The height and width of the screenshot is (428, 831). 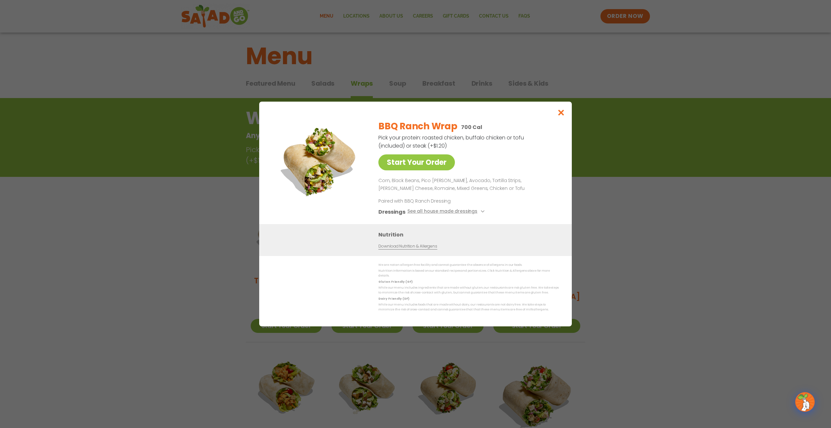 What do you see at coordinates (393, 298) in the screenshot?
I see `strong: Dairy Friendly (DF)` at bounding box center [393, 298].